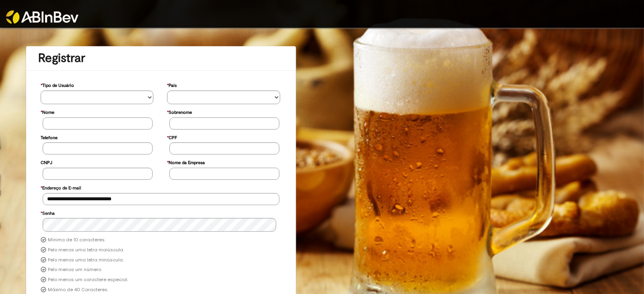 The width and height of the screenshot is (644, 294). I want to click on label: CPF, so click(171, 137).